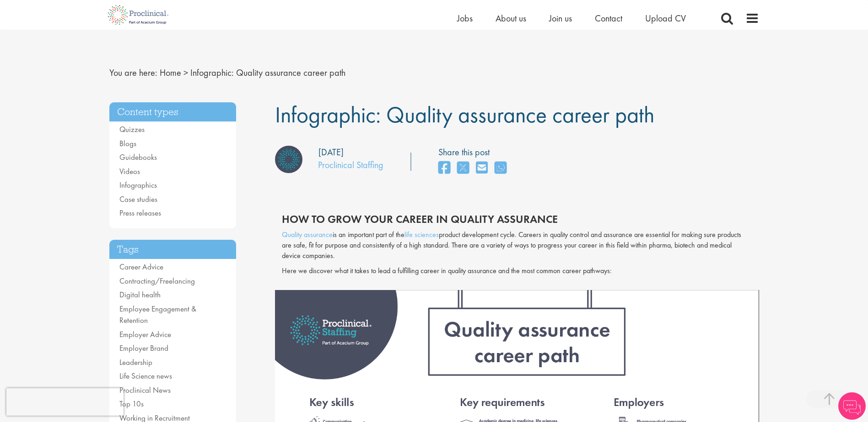 This screenshot has width=868, height=422. Describe the element at coordinates (462, 168) in the screenshot. I see `a: share on twitter` at that location.